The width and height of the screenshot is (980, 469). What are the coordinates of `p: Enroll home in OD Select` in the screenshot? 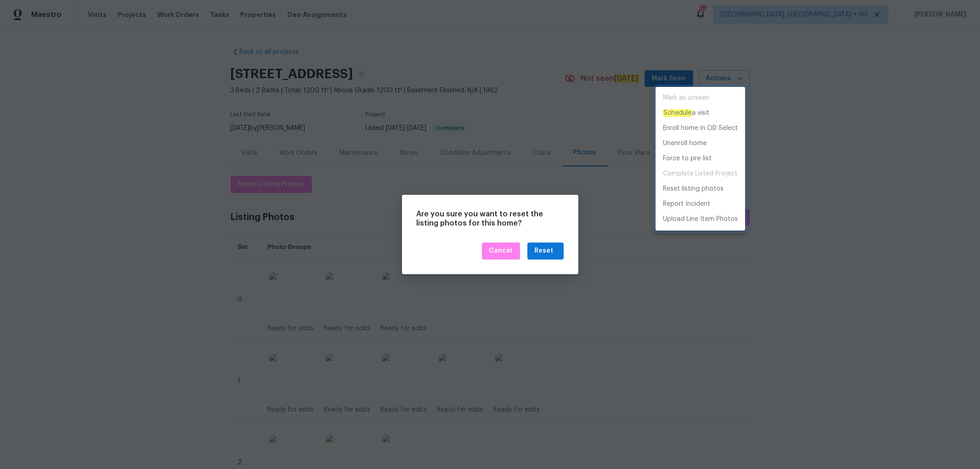 It's located at (700, 128).